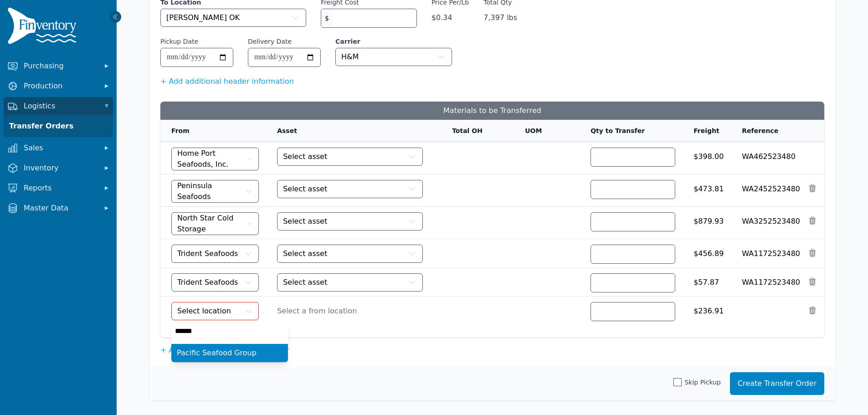 This screenshot has height=415, width=868. What do you see at coordinates (60, 86) in the screenshot?
I see `span: Production` at bounding box center [60, 86].